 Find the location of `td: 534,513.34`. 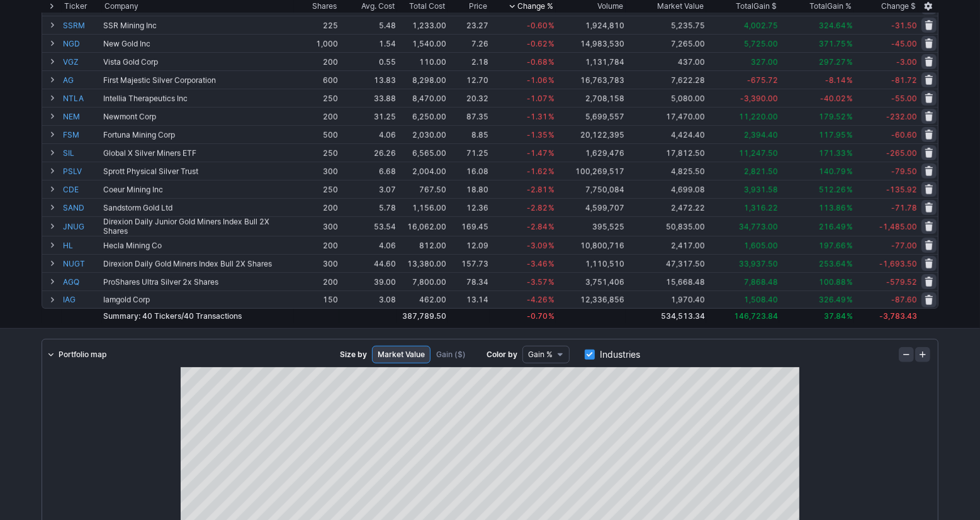

td: 534,513.34 is located at coordinates (666, 316).